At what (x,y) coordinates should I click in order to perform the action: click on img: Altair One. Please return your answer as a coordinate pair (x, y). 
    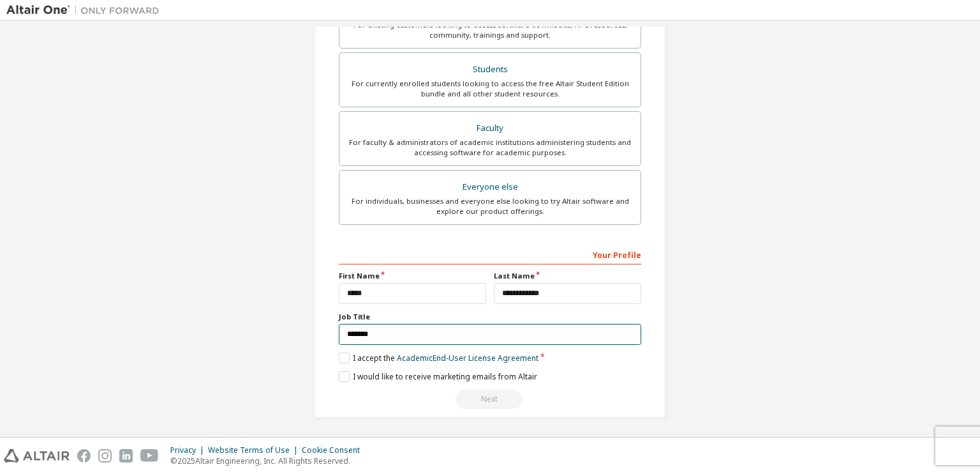
    Looking at the image, I should click on (86, 10).